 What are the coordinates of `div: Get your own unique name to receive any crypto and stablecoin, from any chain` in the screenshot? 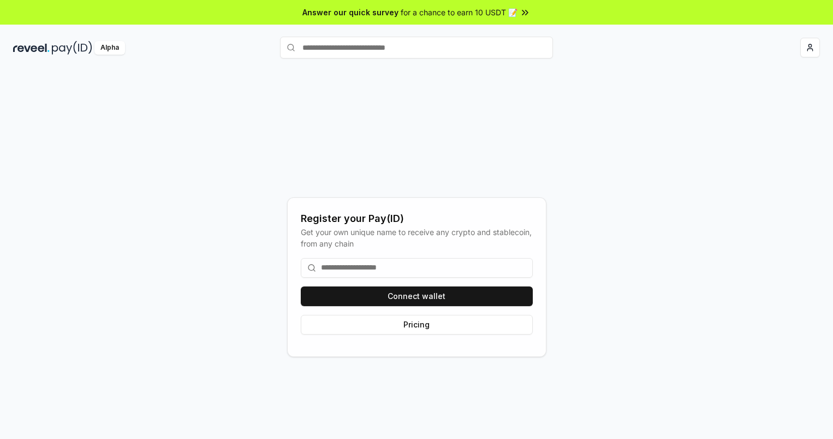 It's located at (417, 238).